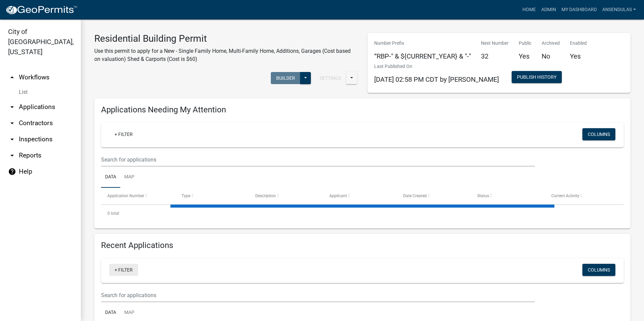 This screenshot has height=321, width=644. Describe the element at coordinates (12, 172) in the screenshot. I see `i: help` at that location.